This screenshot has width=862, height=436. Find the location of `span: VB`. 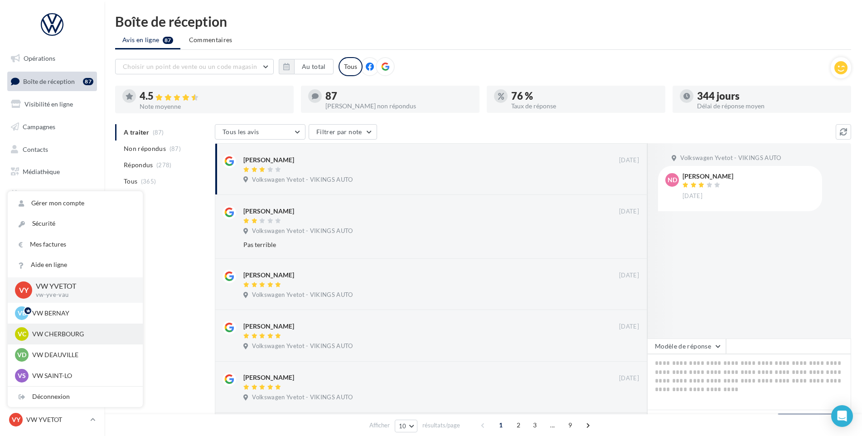

span: VB is located at coordinates (22, 313).